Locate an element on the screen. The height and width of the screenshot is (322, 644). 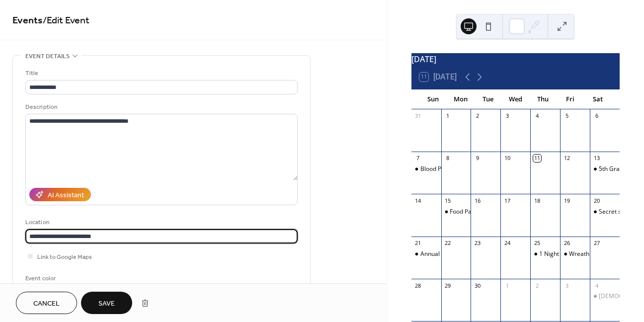
div: Mon is located at coordinates (460, 99).